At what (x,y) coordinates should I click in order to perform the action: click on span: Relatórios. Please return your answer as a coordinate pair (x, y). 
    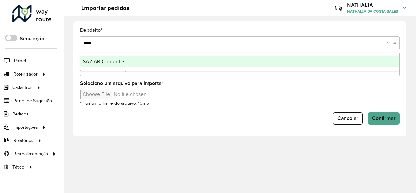
    Looking at the image, I should click on (23, 141).